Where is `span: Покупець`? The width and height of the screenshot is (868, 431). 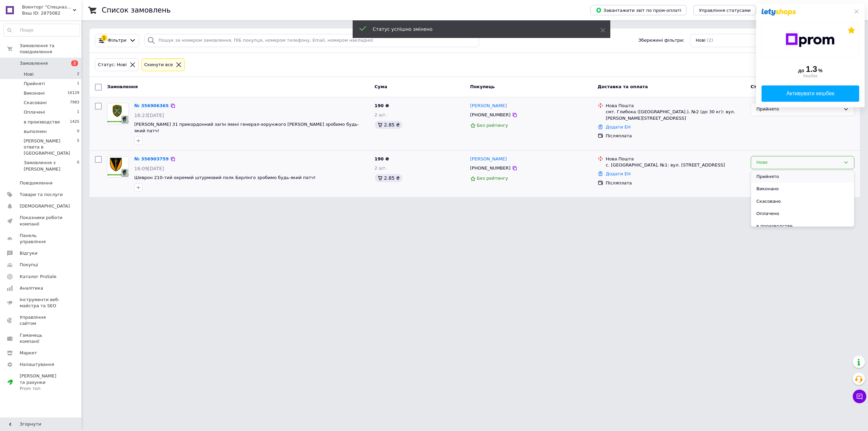
span: Покупець is located at coordinates (483, 87).